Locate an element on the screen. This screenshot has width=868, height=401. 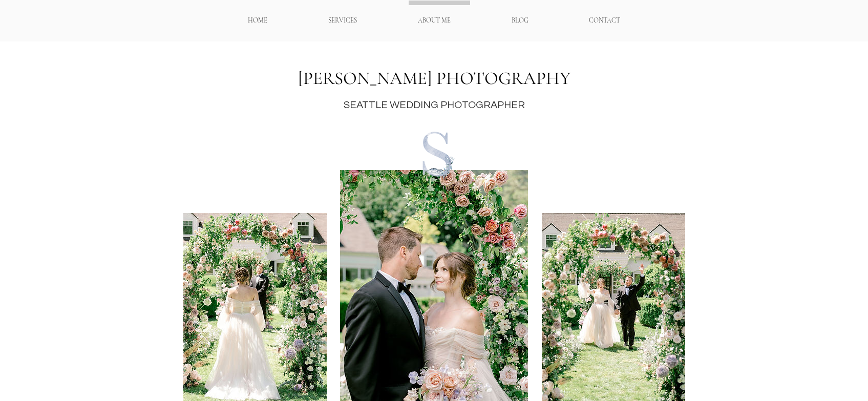
span: SEATTLE WEDDING PHOTOGRAPHER is located at coordinates (434, 105).